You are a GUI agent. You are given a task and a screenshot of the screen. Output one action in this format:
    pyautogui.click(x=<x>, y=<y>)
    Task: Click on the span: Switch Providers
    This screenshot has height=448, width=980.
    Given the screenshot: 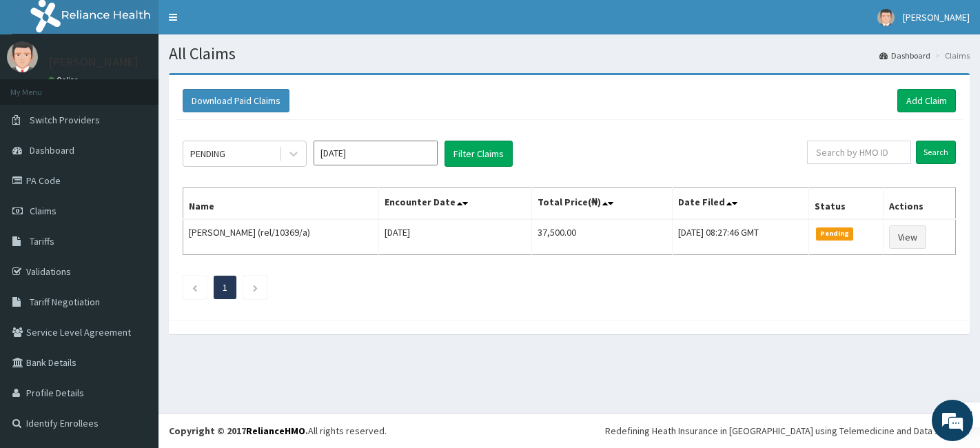 What is the action you would take?
    pyautogui.click(x=65, y=120)
    